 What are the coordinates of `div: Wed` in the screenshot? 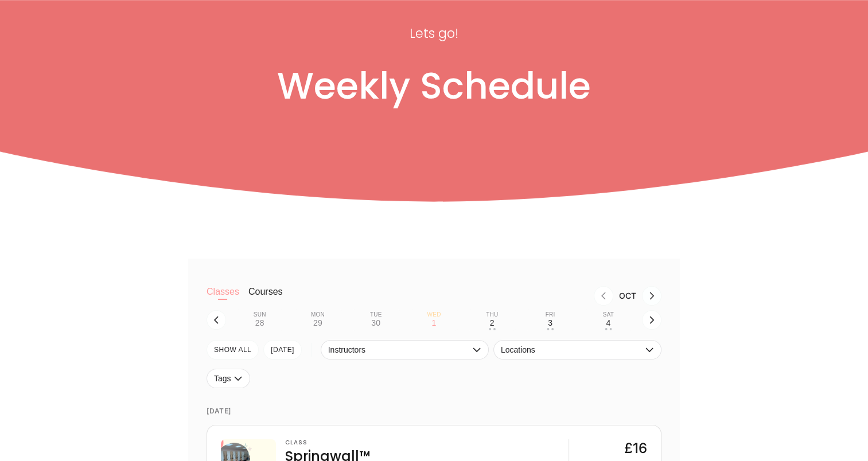 It's located at (433, 315).